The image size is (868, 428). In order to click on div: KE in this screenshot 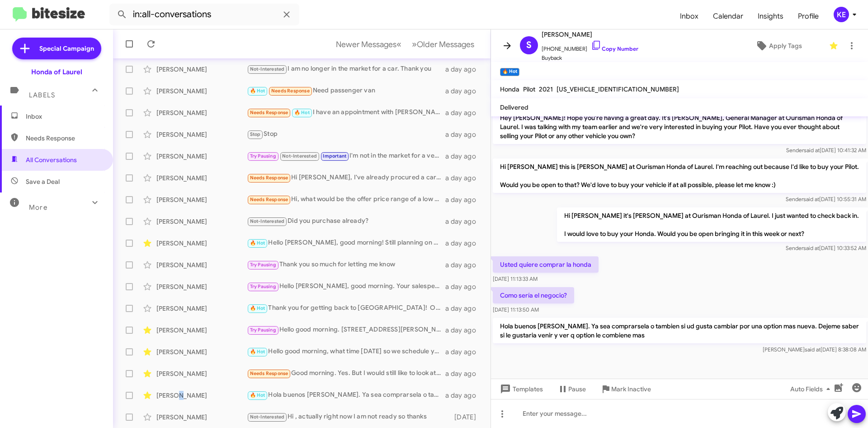, I will do `click(841, 15)`.